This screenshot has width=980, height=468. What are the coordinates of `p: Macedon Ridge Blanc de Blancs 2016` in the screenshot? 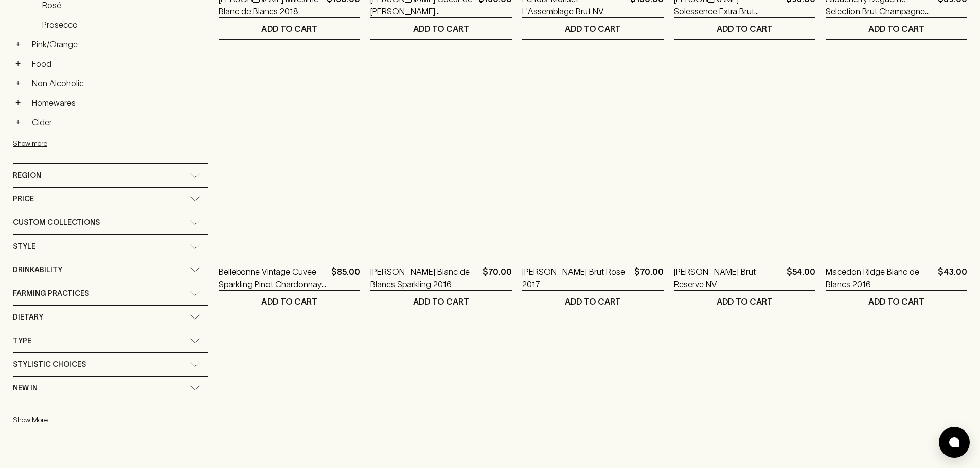 It's located at (880, 278).